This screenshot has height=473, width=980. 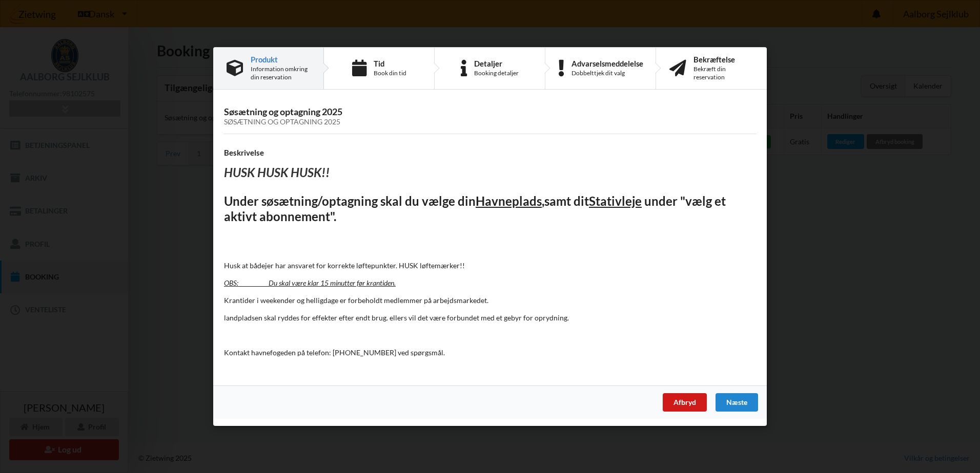 What do you see at coordinates (508, 200) in the screenshot?
I see `u: Havneplads` at bounding box center [508, 200].